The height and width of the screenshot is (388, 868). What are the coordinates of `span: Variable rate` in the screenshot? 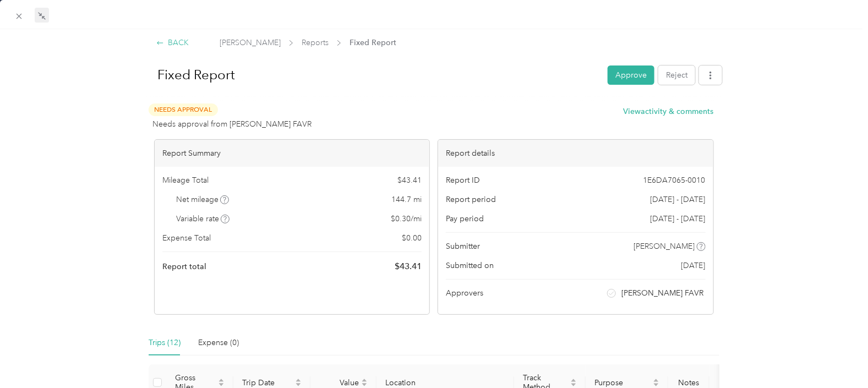 It's located at (203, 218).